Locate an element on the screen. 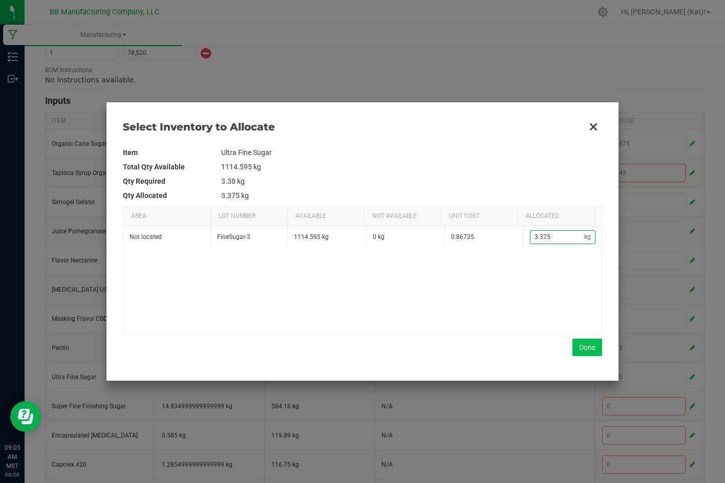 This screenshot has height=483, width=725. td: 0 kg is located at coordinates (406, 237).